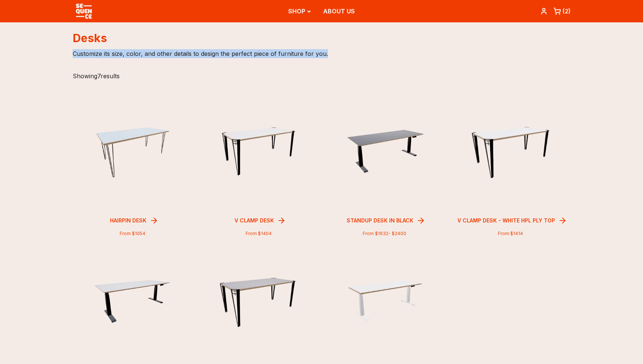 The image size is (643, 364). I want to click on a: prdV Clamp Desk - white HPL ply topFrom $1414, so click(510, 164).